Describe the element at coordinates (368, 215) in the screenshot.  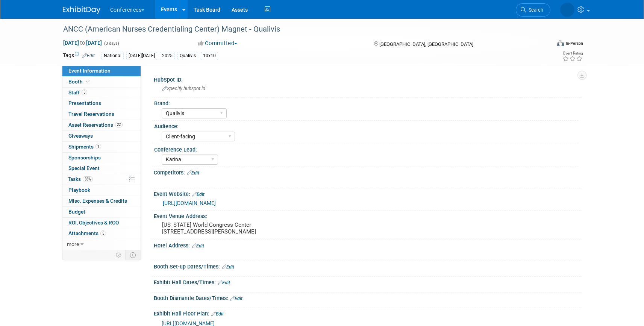
I see `div: Event Venue Address:` at that location.